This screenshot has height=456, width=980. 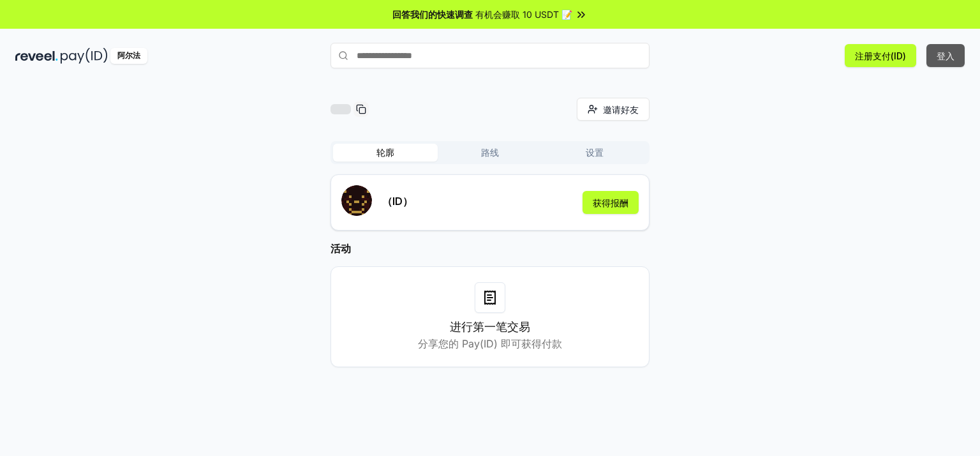 What do you see at coordinates (881, 55) in the screenshot?
I see `button: 注册支付(ID)` at bounding box center [881, 55].